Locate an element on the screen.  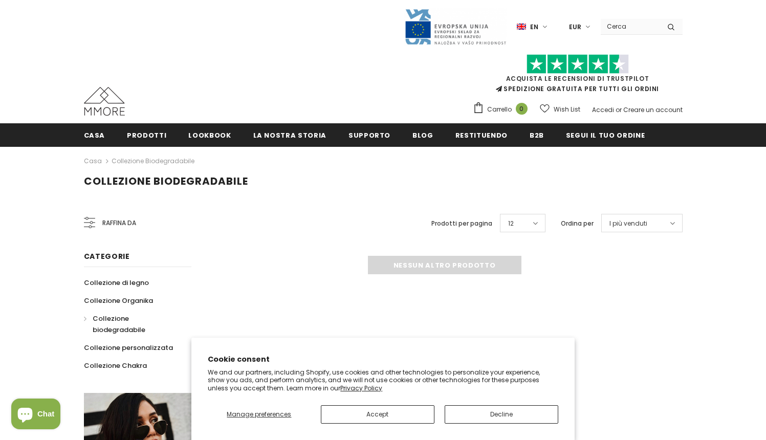
a: Carrello 0 is located at coordinates (503, 110).